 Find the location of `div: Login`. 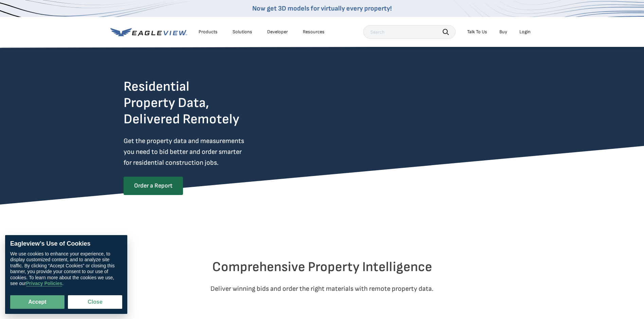

div: Login is located at coordinates (525, 32).